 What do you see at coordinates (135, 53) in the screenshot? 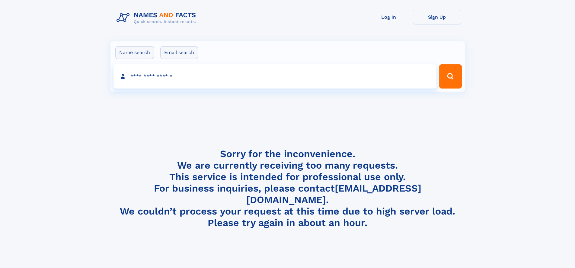
I see `label: Name search` at bounding box center [135, 53].